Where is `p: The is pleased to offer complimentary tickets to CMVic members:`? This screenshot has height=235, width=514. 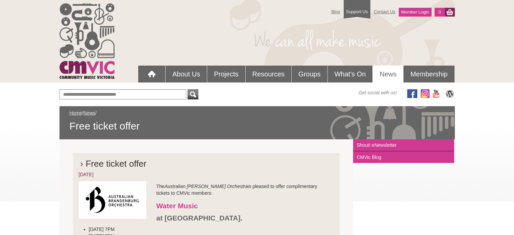
p: The is pleased to offer complimentary tickets to CMVic members: is located at coordinates (207, 190).